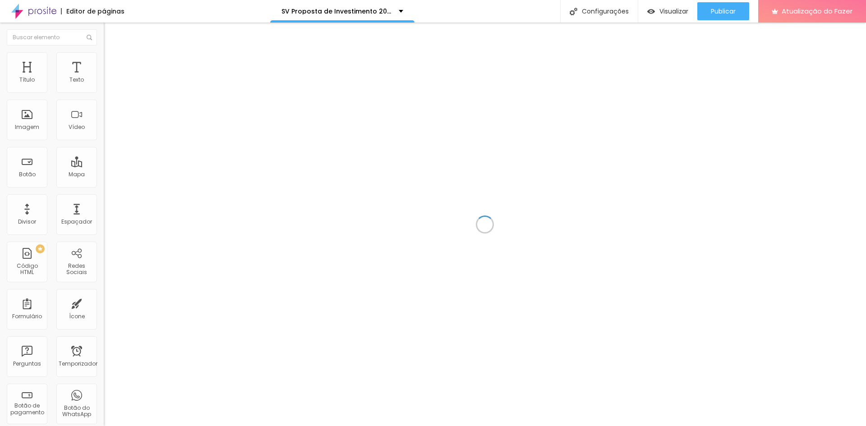 The image size is (866, 426). What do you see at coordinates (27, 127) in the screenshot?
I see `font: Imagem` at bounding box center [27, 127].